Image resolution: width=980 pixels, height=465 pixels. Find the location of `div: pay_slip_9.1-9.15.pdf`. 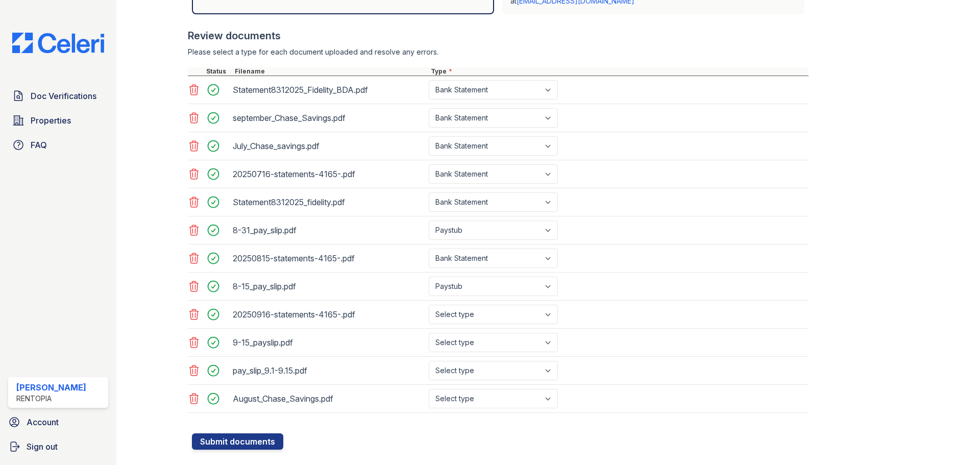

div: pay_slip_9.1-9.15.pdf is located at coordinates (329, 370).